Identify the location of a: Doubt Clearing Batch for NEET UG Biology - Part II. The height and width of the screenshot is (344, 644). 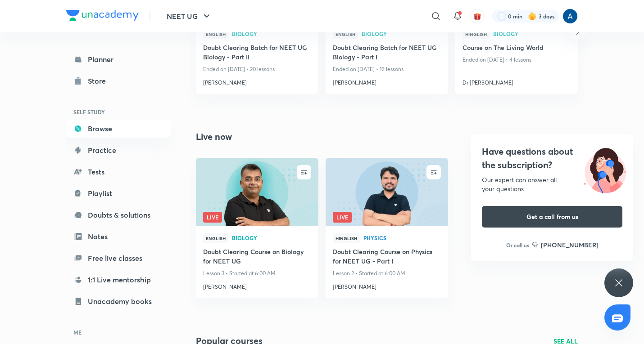
(257, 53).